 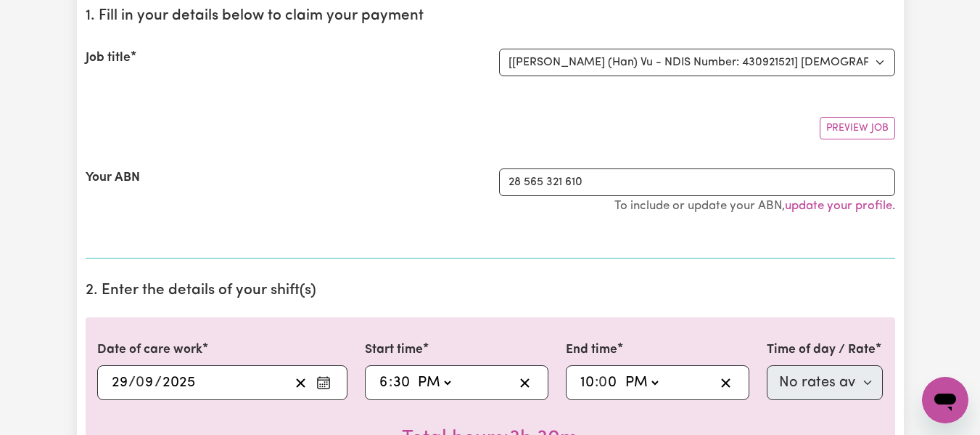 I want to click on label: Start time, so click(x=394, y=350).